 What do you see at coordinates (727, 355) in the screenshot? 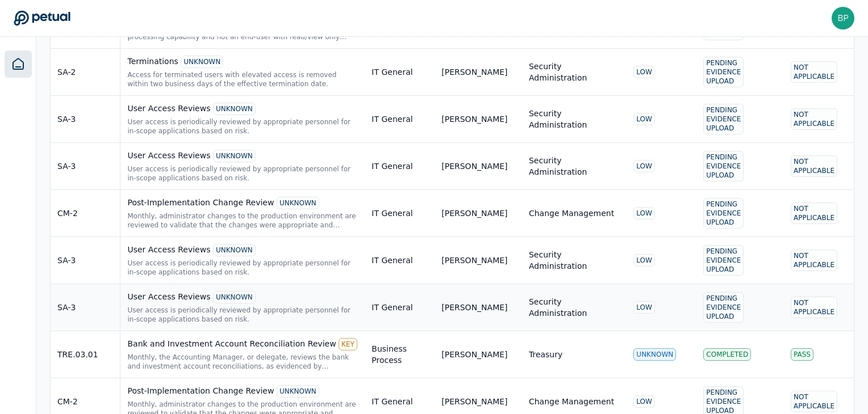
I see `div: Completed` at bounding box center [727, 355].